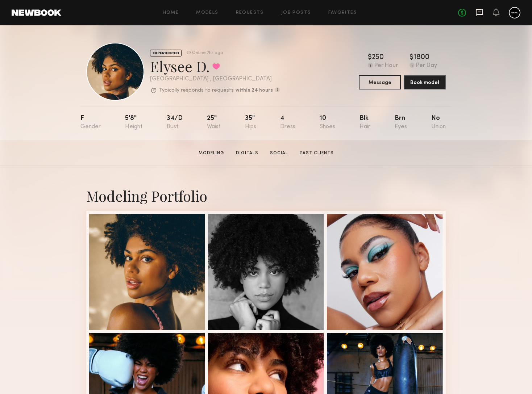  Describe the element at coordinates (401, 122) in the screenshot. I see `div: Brn` at that location.